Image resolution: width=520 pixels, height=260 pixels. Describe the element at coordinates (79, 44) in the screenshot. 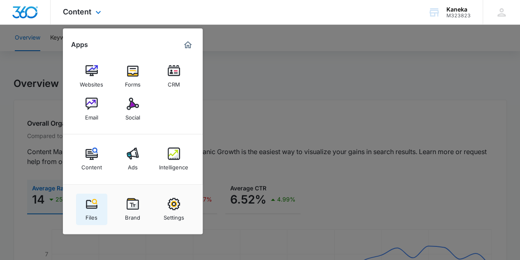

I see `h2: Apps` at that location.